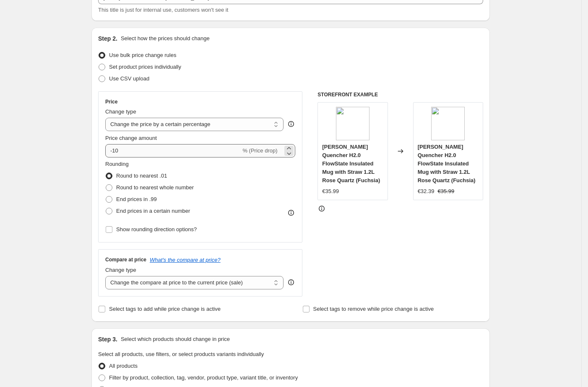 The height and width of the screenshot is (387, 588). I want to click on h6: STOREFRONT EXAMPLE, so click(400, 95).